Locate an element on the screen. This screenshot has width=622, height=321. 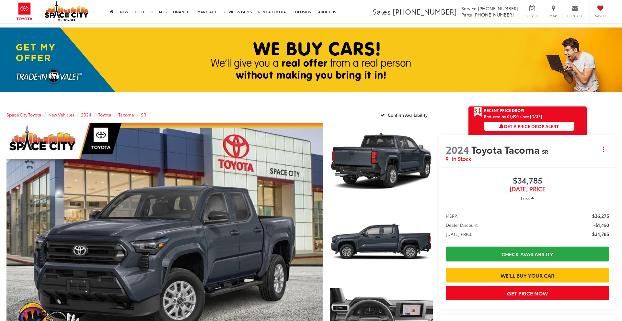
button: Less is located at coordinates (527, 198).